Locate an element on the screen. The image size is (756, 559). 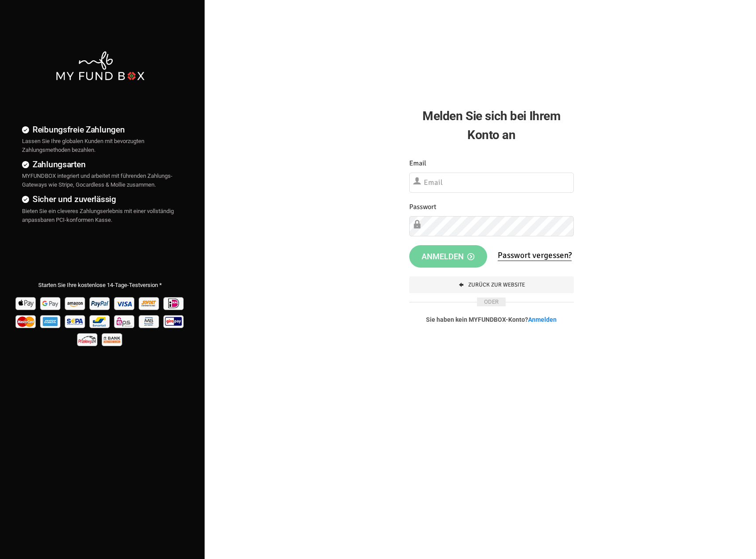
label: Email is located at coordinates (418, 163).